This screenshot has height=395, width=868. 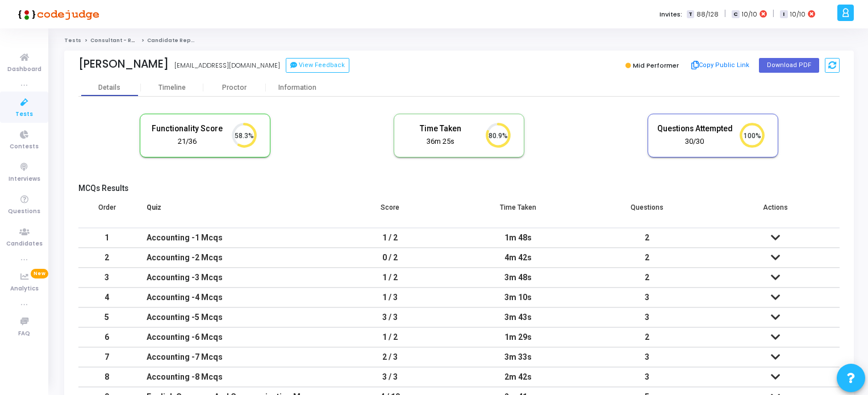 What do you see at coordinates (230, 377) in the screenshot?
I see `div: Accounting -8 Mcqs` at bounding box center [230, 377].